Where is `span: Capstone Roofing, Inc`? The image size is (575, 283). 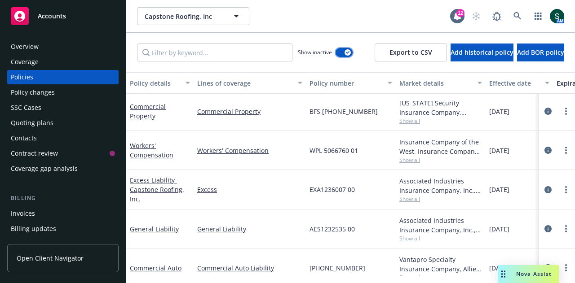
span: Capstone Roofing, Inc is located at coordinates (183, 16).